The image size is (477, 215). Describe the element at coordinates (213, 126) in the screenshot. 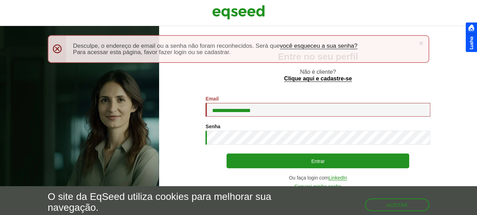

I see `label: Senha` at that location.